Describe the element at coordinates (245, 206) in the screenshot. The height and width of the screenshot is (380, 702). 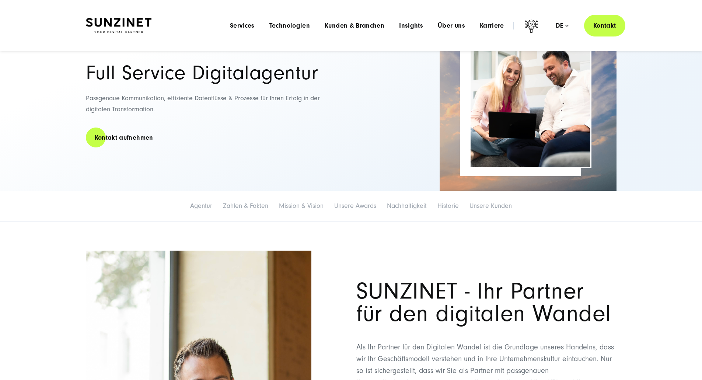
I see `a: Zahlen & Fakten` at that location.